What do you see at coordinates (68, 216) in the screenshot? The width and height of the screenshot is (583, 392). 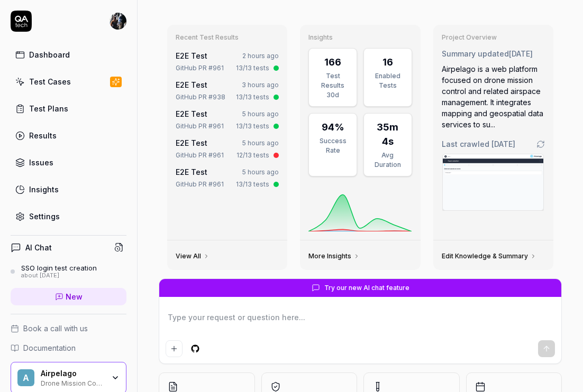 I see `a: Settings` at bounding box center [68, 216].